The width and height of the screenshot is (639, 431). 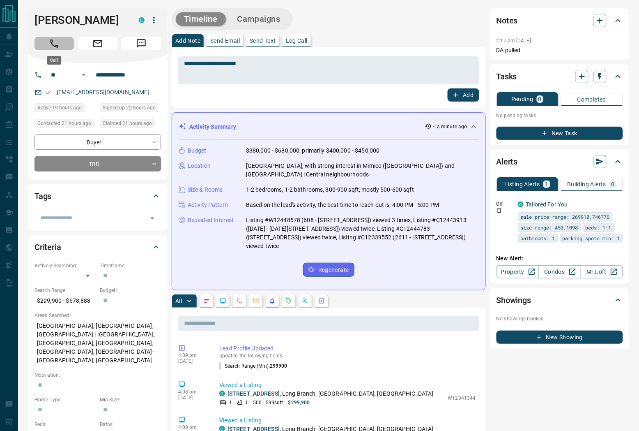 What do you see at coordinates (48, 92) in the screenshot?
I see `svg: Email Verified` at bounding box center [48, 92].